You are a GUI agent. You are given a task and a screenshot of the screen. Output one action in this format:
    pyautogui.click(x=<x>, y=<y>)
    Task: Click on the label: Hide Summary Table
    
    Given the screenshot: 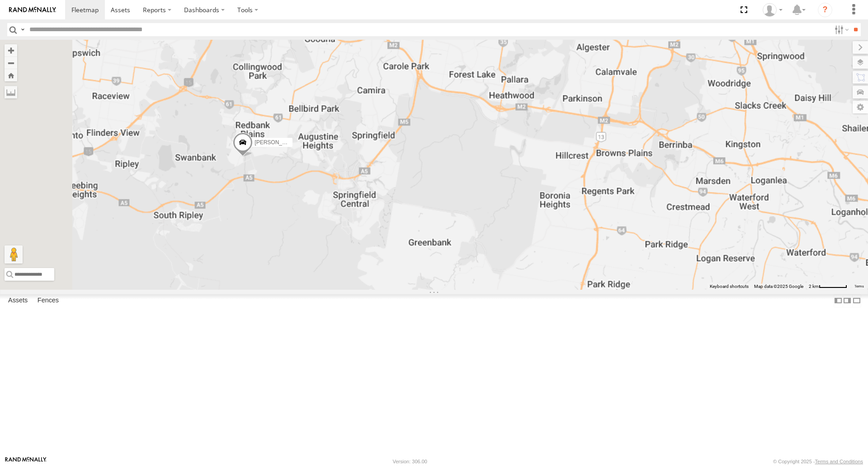 What is the action you would take?
    pyautogui.click(x=857, y=301)
    